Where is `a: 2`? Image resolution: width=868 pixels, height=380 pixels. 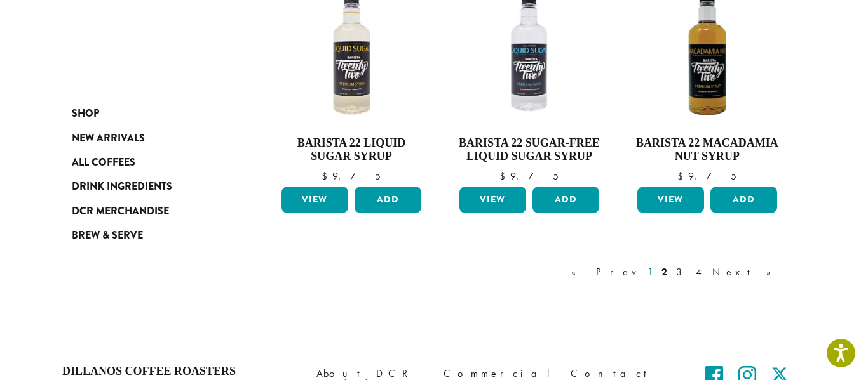
a: 2 is located at coordinates (664, 273).